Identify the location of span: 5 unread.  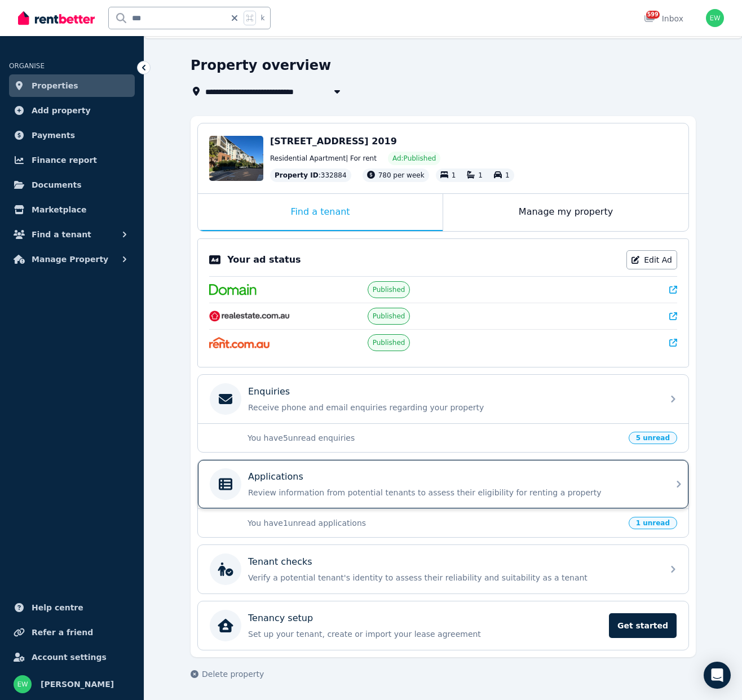
(653, 438).